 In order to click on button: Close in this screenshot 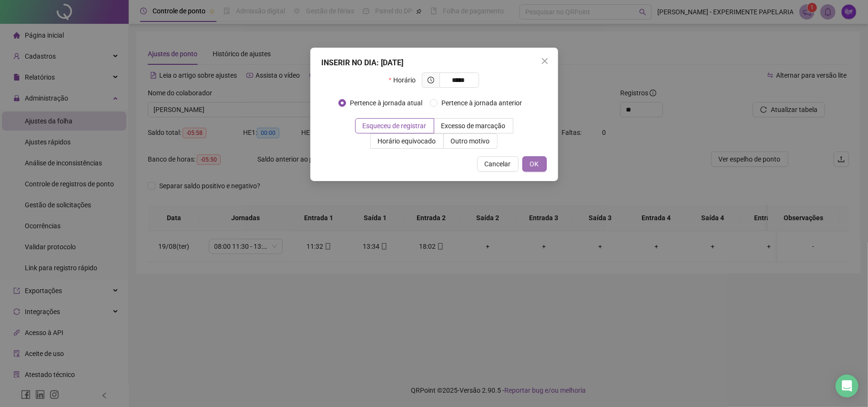, I will do `click(544, 61)`.